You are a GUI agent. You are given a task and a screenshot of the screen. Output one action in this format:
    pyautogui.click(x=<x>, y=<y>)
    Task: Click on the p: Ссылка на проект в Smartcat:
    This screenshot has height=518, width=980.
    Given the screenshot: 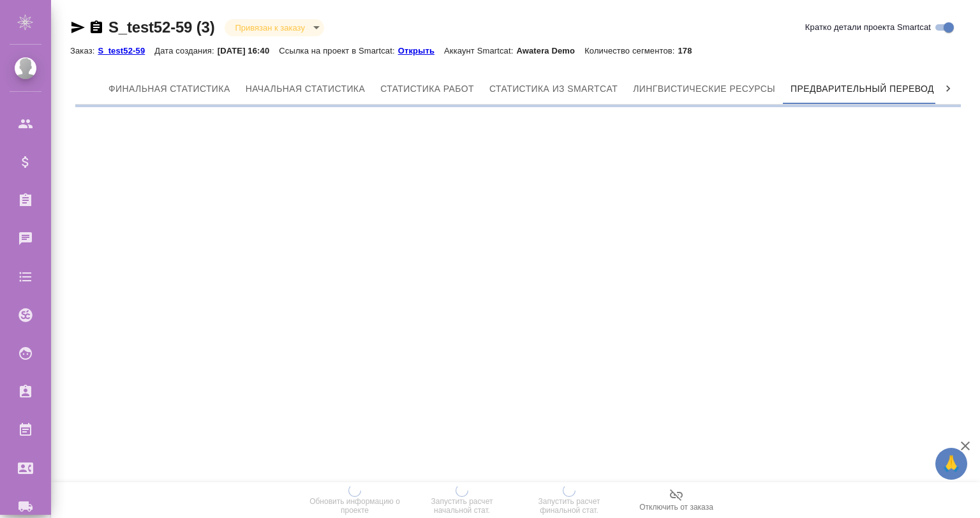 What is the action you would take?
    pyautogui.click(x=338, y=50)
    